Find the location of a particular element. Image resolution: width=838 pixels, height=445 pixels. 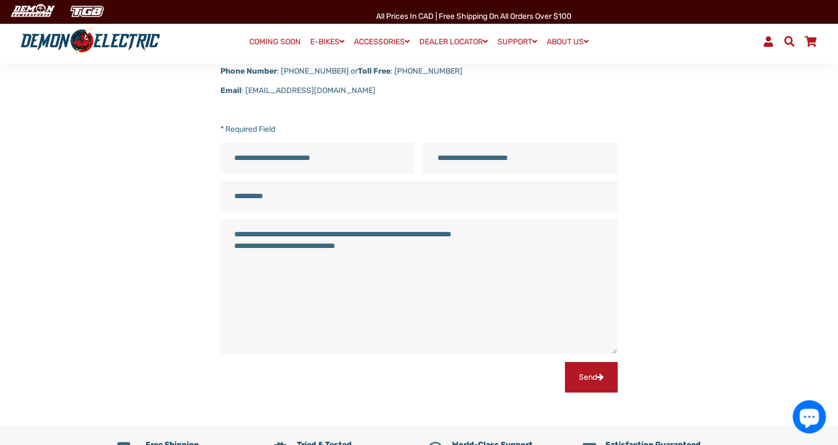

a: COMING SOON is located at coordinates (275, 42).